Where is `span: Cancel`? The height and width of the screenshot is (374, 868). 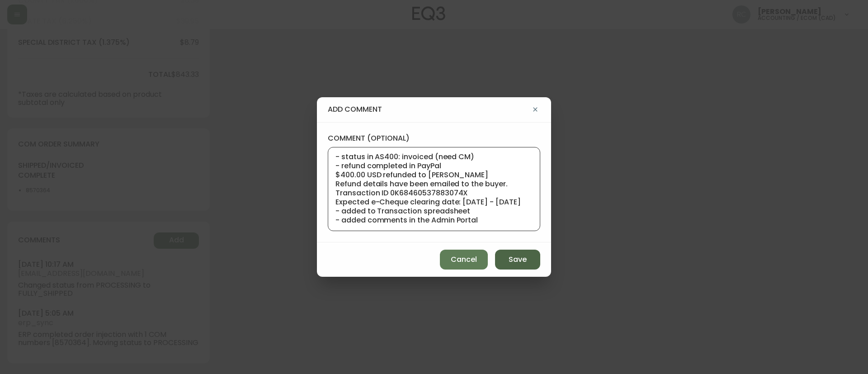 span: Cancel is located at coordinates (464, 259).